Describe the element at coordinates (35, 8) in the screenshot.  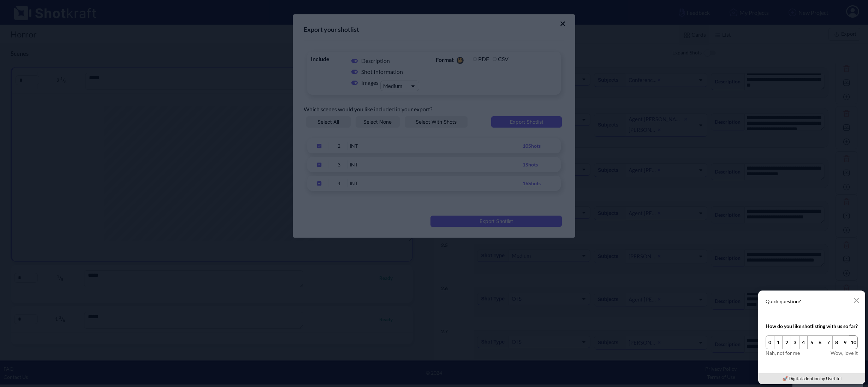
I see `div: Online` at that location.